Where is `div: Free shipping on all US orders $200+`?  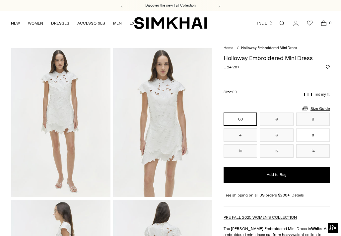
div: Free shipping on all US orders $200+ is located at coordinates (277, 195).